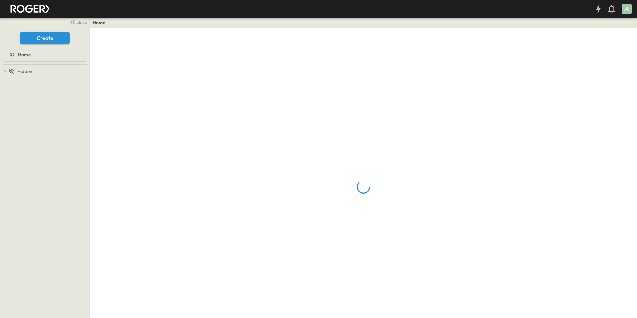  Describe the element at coordinates (82, 22) in the screenshot. I see `span: close` at that location.